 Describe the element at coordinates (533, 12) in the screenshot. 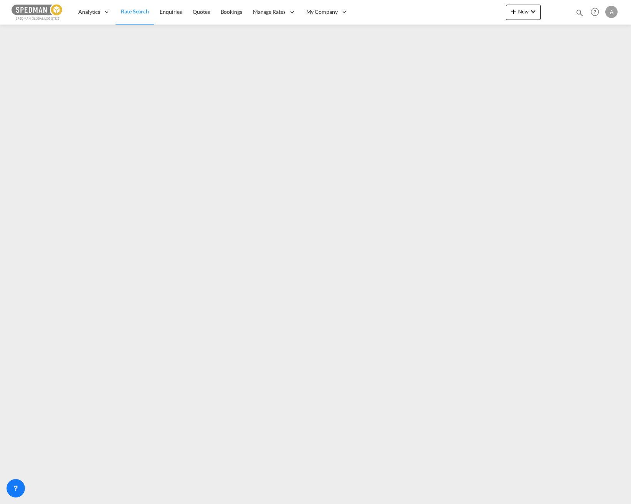

I see `md-icon: icon-chevron-down` at that location.